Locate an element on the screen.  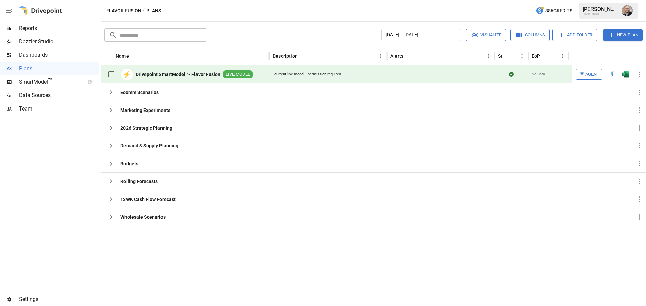
div: EoP Cash is located at coordinates (539, 56).